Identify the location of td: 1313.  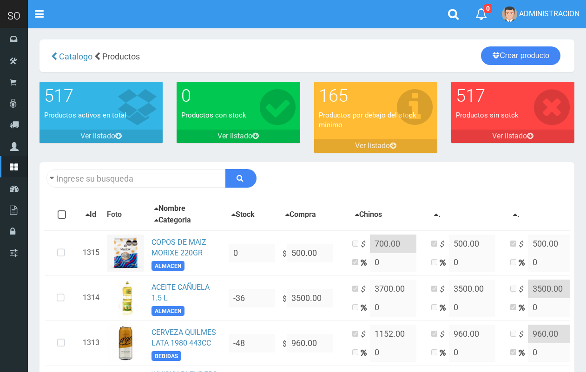
(91, 343).